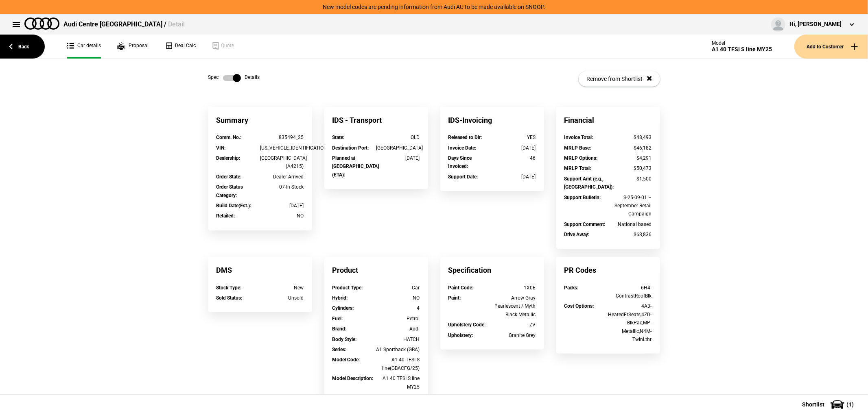  What do you see at coordinates (221, 148) in the screenshot?
I see `strong: VIN :` at bounding box center [221, 148].